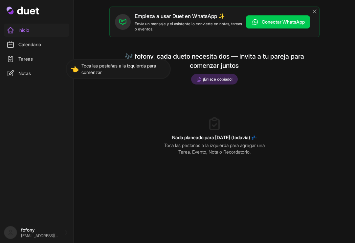  Describe the element at coordinates (188, 27) in the screenshot. I see `p: Envía un mensaje y el asistente lo convierte en notas, tareas o eventos.` at that location.